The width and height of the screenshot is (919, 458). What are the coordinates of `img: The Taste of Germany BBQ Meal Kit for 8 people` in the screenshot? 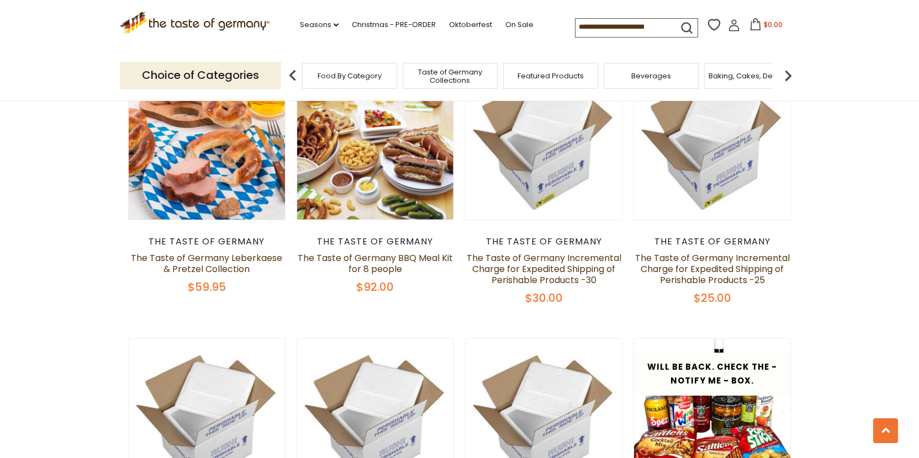 It's located at (375, 141).